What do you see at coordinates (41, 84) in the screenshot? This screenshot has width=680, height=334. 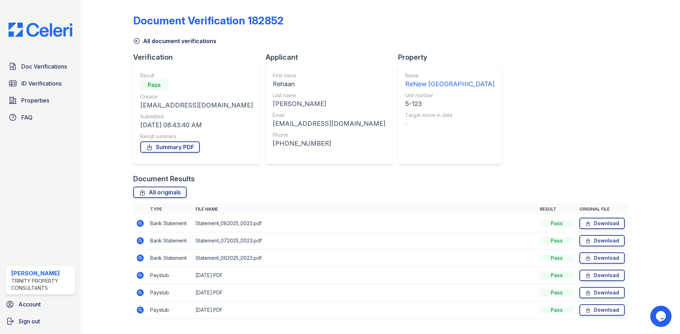 I see `span: ID Verifications` at bounding box center [41, 84].